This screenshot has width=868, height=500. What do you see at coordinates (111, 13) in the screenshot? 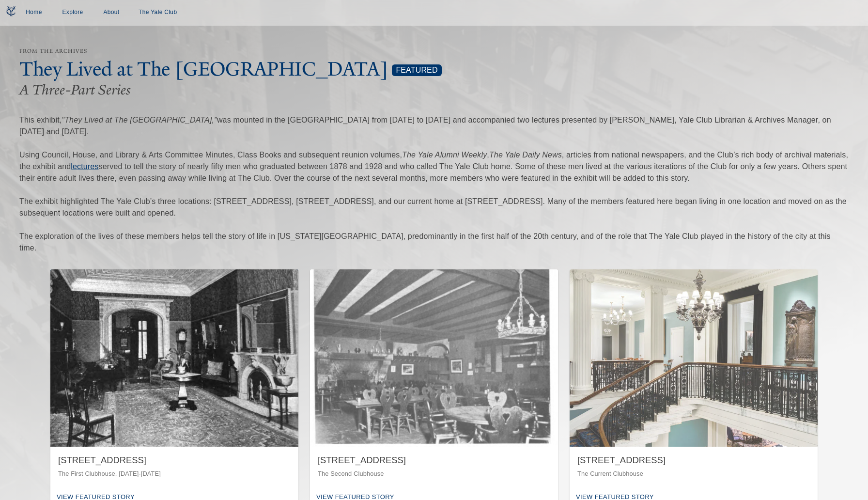
I see `a: About` at bounding box center [111, 13].